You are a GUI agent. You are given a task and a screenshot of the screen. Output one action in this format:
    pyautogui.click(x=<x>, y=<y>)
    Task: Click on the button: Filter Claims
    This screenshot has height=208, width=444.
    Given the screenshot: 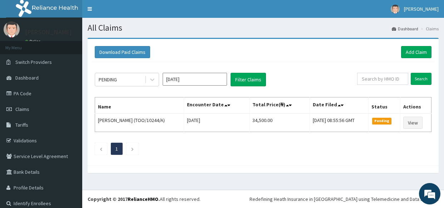 What is the action you would take?
    pyautogui.click(x=248, y=80)
    